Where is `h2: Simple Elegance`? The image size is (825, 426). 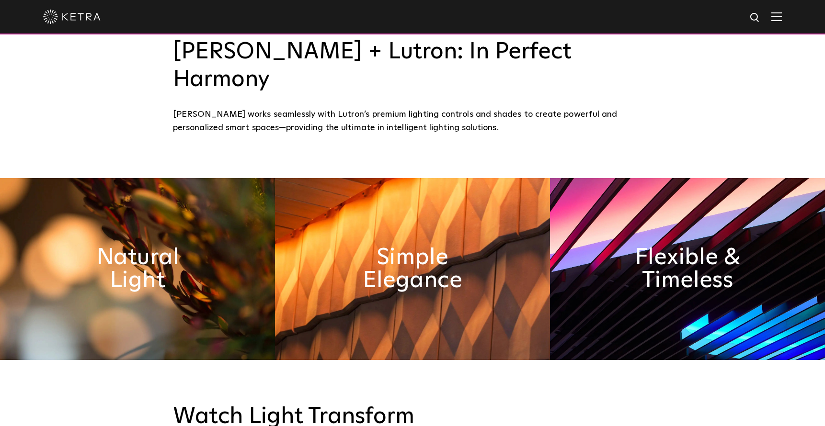
h2: Simple Elegance is located at coordinates (412, 269).